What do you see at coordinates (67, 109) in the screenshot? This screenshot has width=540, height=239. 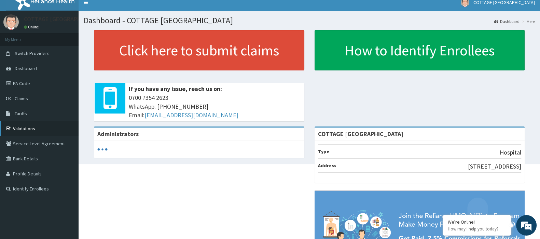 I see `span: We're online!` at bounding box center [67, 109].